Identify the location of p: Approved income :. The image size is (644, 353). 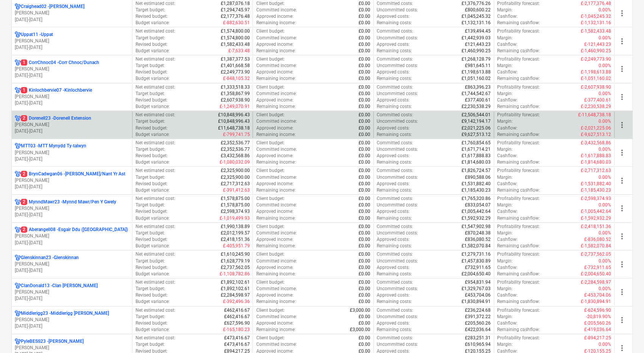
(275, 128).